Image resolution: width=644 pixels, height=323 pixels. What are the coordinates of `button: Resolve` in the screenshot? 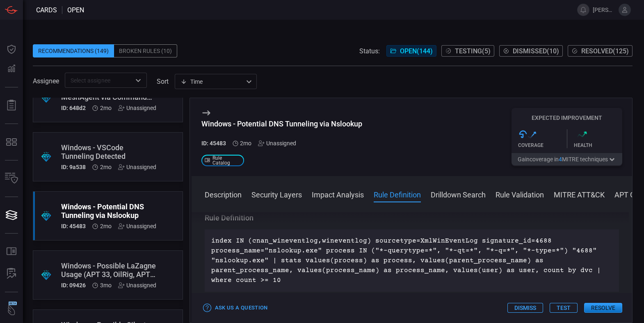 It's located at (603, 308).